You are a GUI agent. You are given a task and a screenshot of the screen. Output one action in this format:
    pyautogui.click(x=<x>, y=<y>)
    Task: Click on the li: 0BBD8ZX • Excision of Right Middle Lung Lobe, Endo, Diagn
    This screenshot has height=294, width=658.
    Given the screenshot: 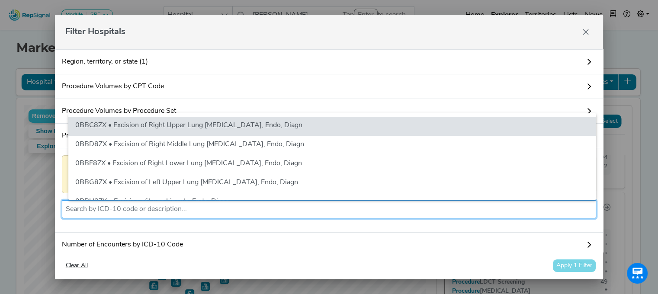 What is the action you would take?
    pyautogui.click(x=332, y=145)
    